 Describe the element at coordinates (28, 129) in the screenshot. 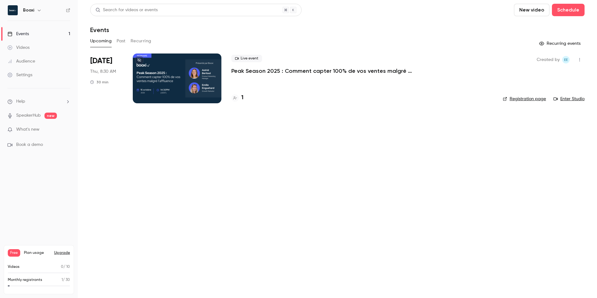

I see `span: What's new` at that location.